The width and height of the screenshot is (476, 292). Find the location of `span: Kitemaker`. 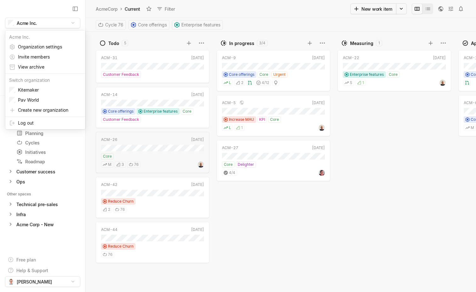

span: Kitemaker is located at coordinates (50, 90).